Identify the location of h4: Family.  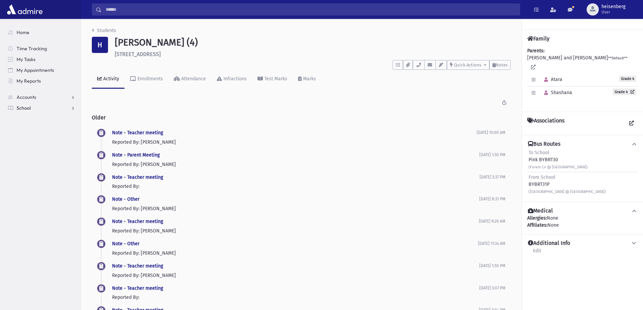
(538, 38).